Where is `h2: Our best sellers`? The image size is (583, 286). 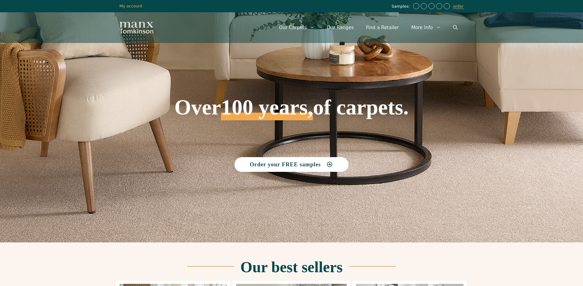 h2: Our best sellers is located at coordinates (291, 267).